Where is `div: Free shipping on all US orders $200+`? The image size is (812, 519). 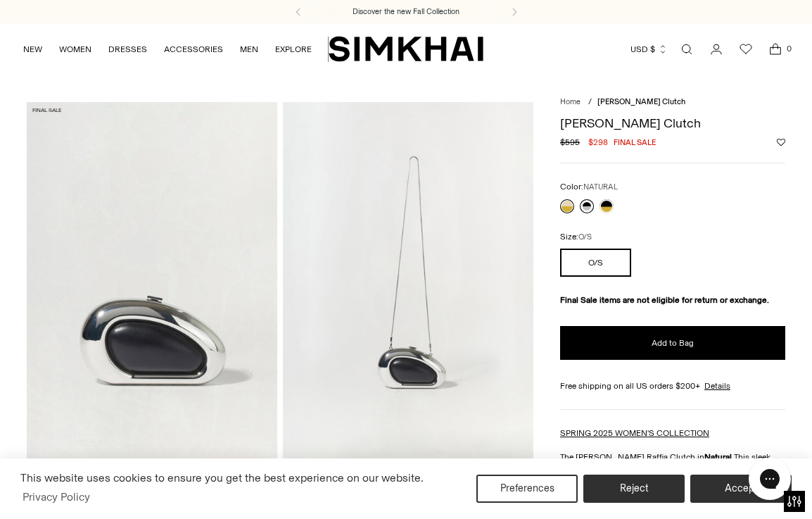 div: Free shipping on all US orders $200+ is located at coordinates (672, 385).